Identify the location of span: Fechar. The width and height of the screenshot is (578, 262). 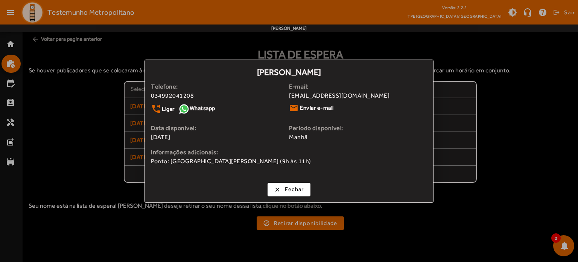
(294, 189).